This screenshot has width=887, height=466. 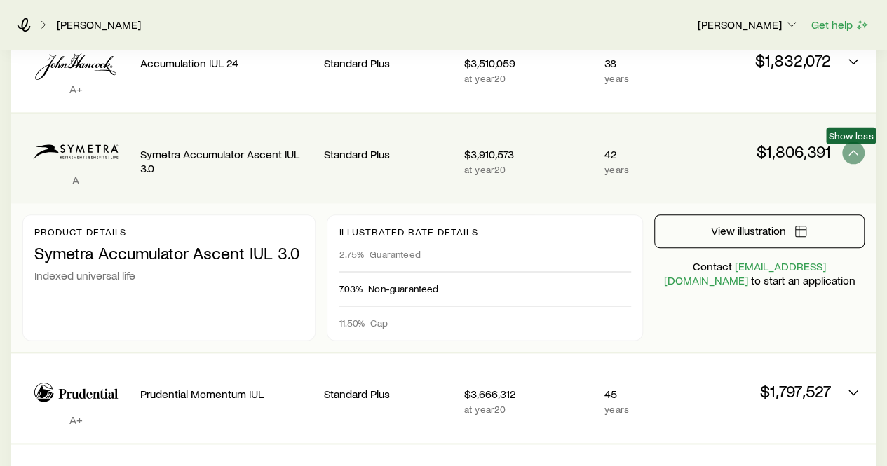 What do you see at coordinates (760, 231) in the screenshot?
I see `button: View illustration` at bounding box center [760, 231].